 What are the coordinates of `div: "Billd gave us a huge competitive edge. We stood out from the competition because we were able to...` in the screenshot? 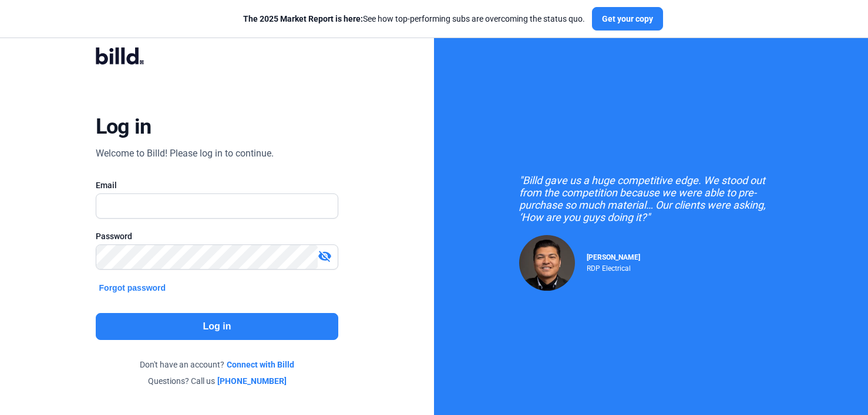 It's located at (651, 199).